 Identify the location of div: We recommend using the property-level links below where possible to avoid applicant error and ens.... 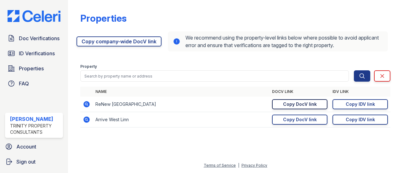
(278, 42).